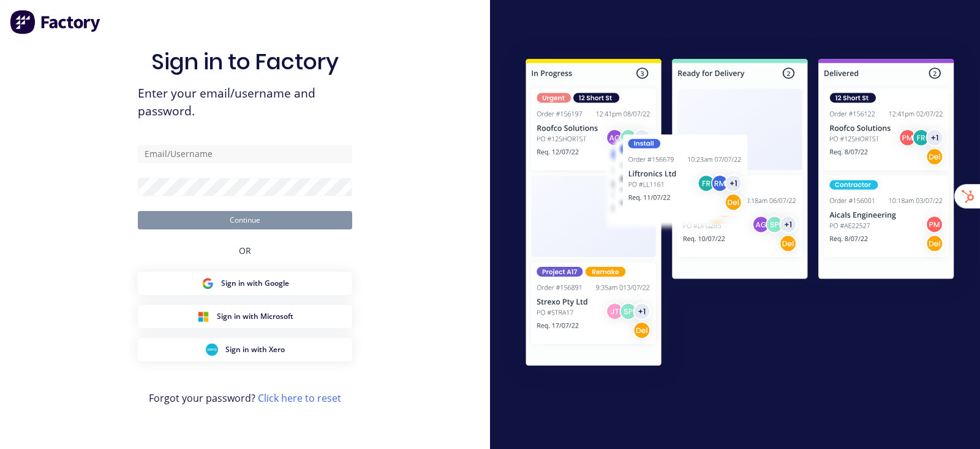 The height and width of the screenshot is (449, 980). I want to click on img: Microsoft Sign in, so click(204, 317).